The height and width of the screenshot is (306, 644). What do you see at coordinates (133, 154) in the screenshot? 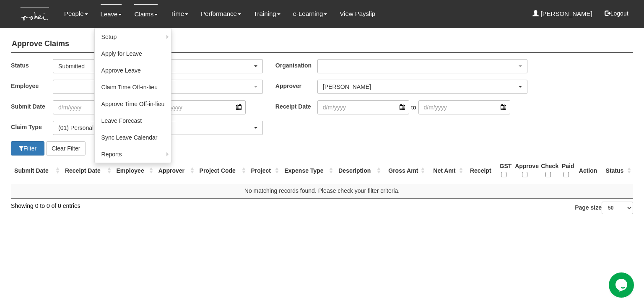
I see `a: Reports` at bounding box center [133, 154].